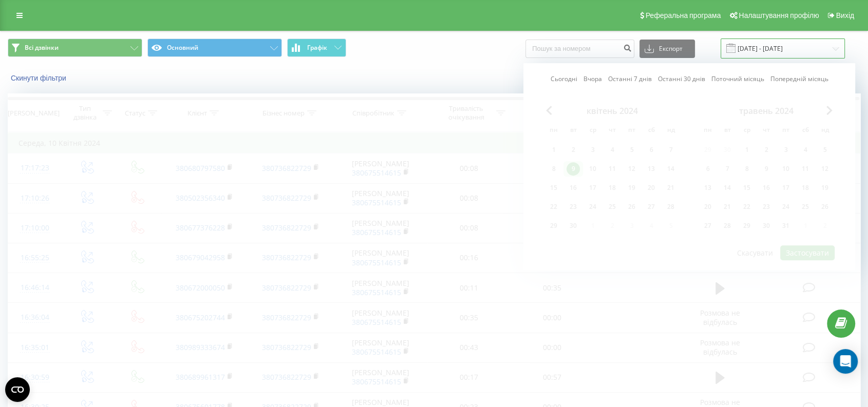  What do you see at coordinates (681, 79) in the screenshot?
I see `a: Останні 30 днів` at bounding box center [681, 79].